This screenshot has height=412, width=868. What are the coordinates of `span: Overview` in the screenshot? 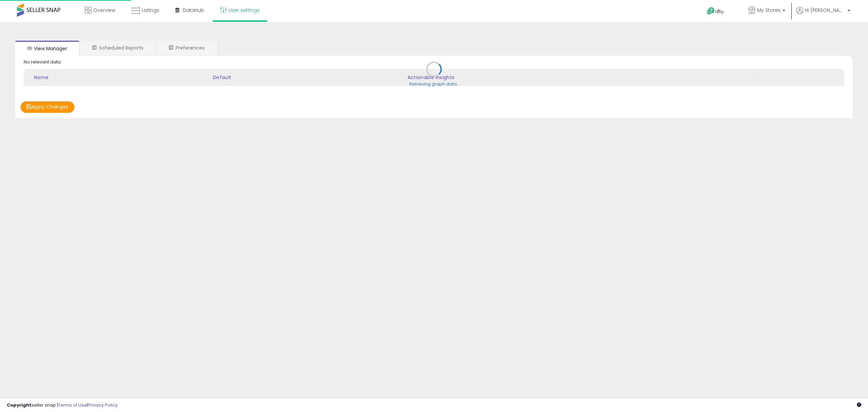 It's located at (104, 10).